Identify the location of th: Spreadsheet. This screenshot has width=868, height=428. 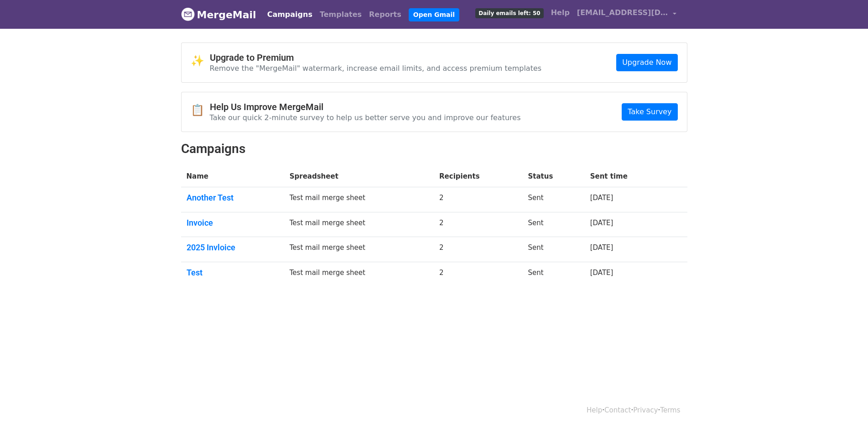
(359, 176).